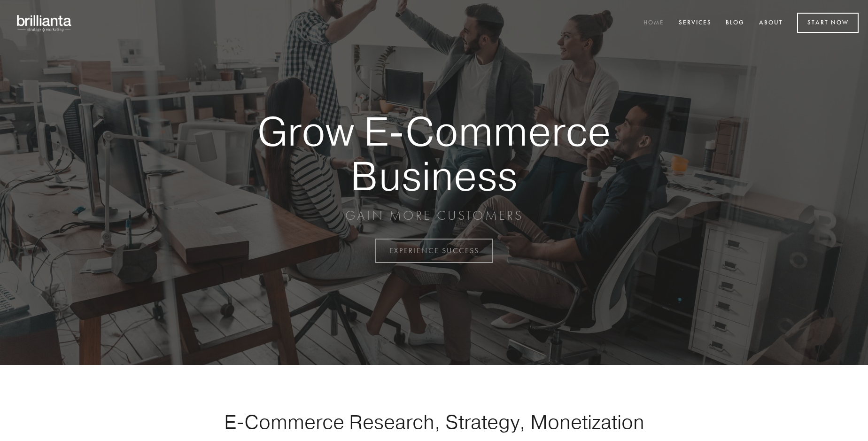 This screenshot has height=441, width=868. What do you see at coordinates (828, 23) in the screenshot?
I see `a: Start Now` at bounding box center [828, 23].